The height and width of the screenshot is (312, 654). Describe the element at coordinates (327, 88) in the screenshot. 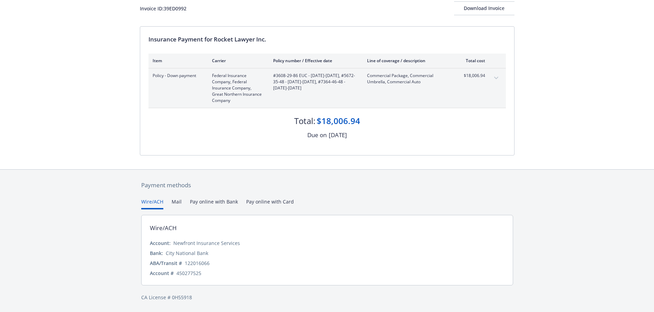

I see `div: Policy - Down paymentFederal Insurance Company, Federal Insurance Company, Great Northern Insuran...` at that location.